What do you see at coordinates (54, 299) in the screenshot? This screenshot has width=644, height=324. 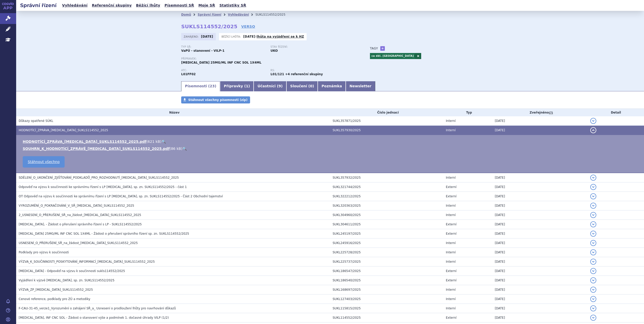 I see `span: Cenové reference, podklady pro ZÚ a metodiky` at bounding box center [54, 299].